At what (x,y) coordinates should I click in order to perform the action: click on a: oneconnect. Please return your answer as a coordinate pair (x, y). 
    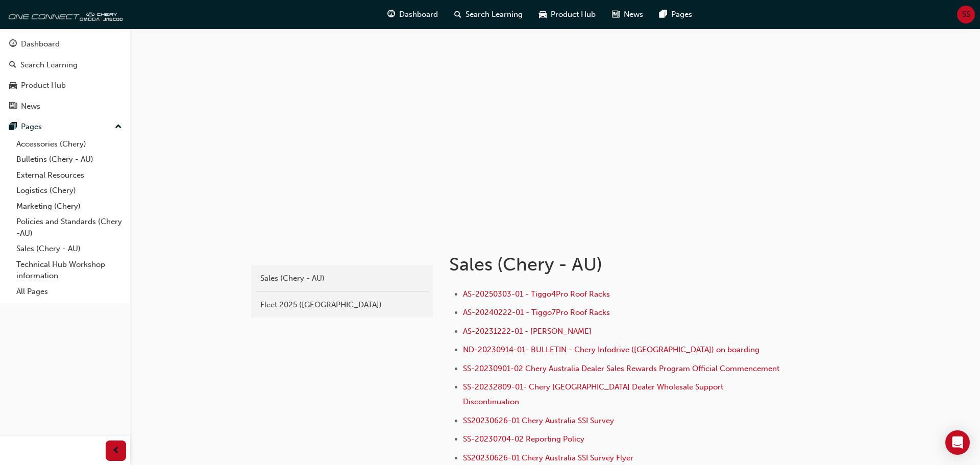
    Looking at the image, I should click on (64, 14).